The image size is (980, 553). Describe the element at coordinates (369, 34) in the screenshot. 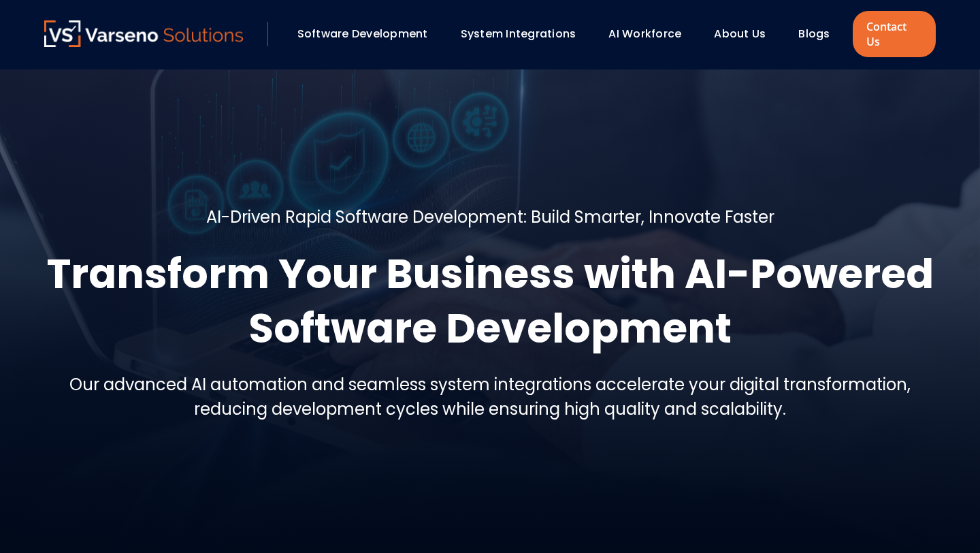

I see `div: Software Development` at that location.